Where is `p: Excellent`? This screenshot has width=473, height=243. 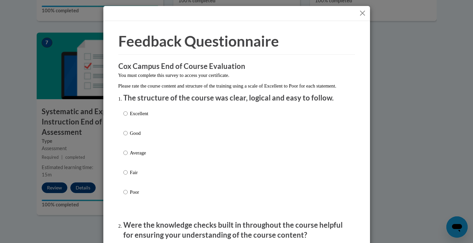
p: Excellent is located at coordinates (139, 114).